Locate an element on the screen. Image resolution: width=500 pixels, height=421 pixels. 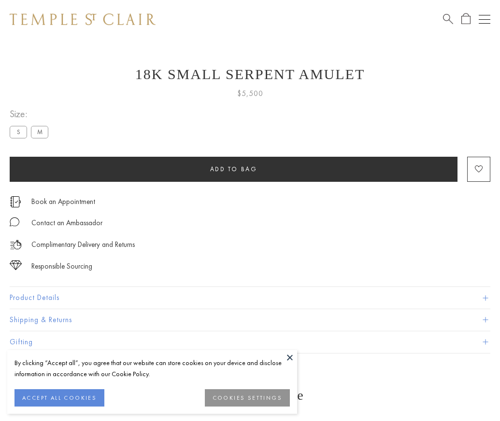
div: Responsible Sourcing is located at coordinates (62, 266).